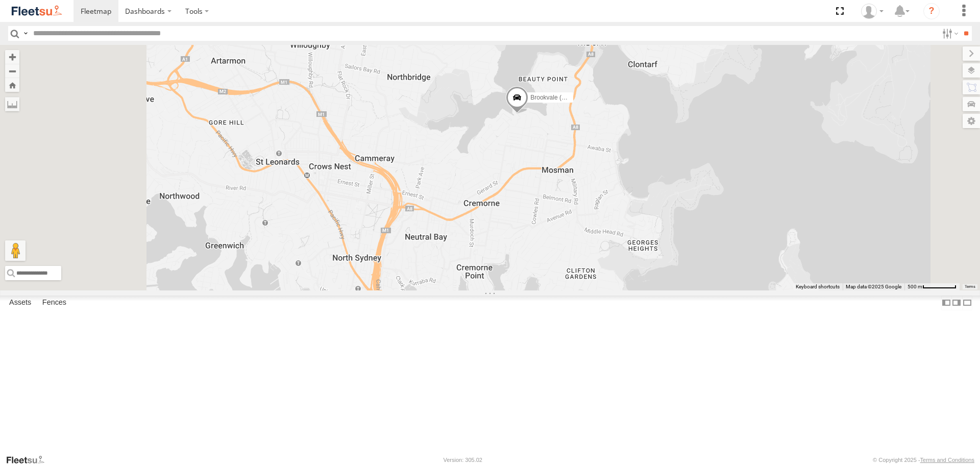  Describe the element at coordinates (949, 33) in the screenshot. I see `label: Search Filter Options` at that location.